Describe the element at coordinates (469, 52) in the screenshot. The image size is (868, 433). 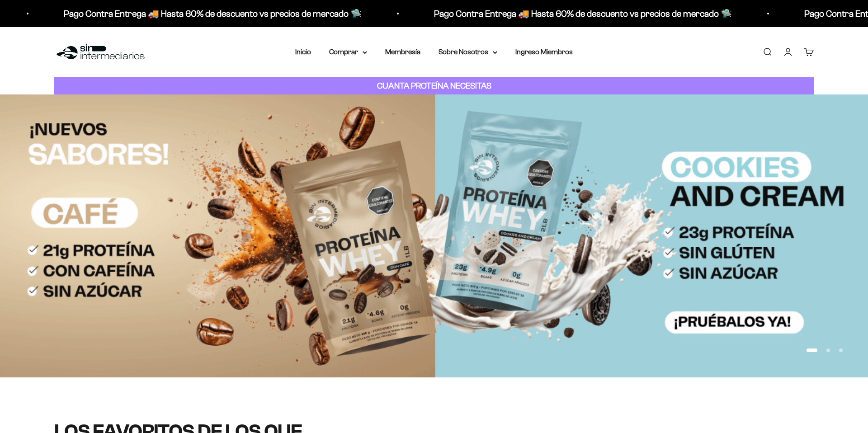
I see `summary: Sobre Nosotros` at that location.